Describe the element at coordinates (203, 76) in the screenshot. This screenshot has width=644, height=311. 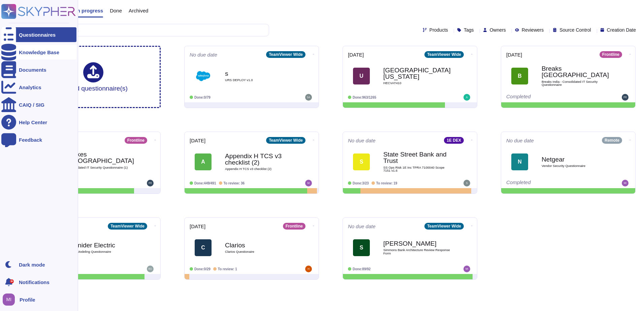
I see `img: Logo` at that location.